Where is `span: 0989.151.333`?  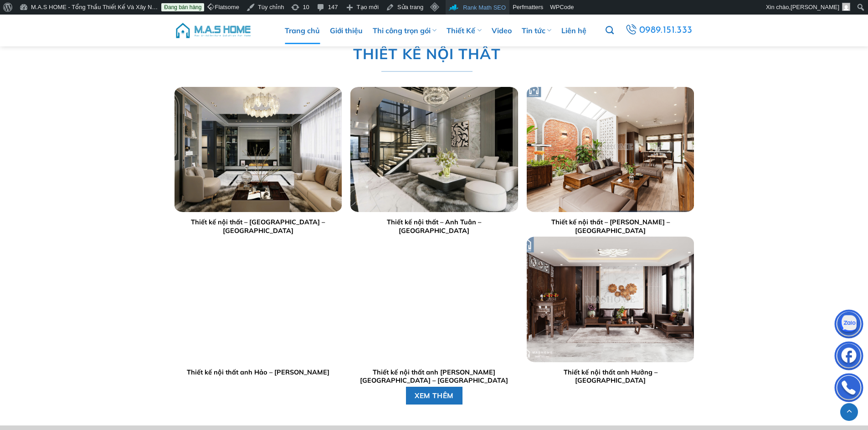
span: 0989.151.333 is located at coordinates (665, 30).